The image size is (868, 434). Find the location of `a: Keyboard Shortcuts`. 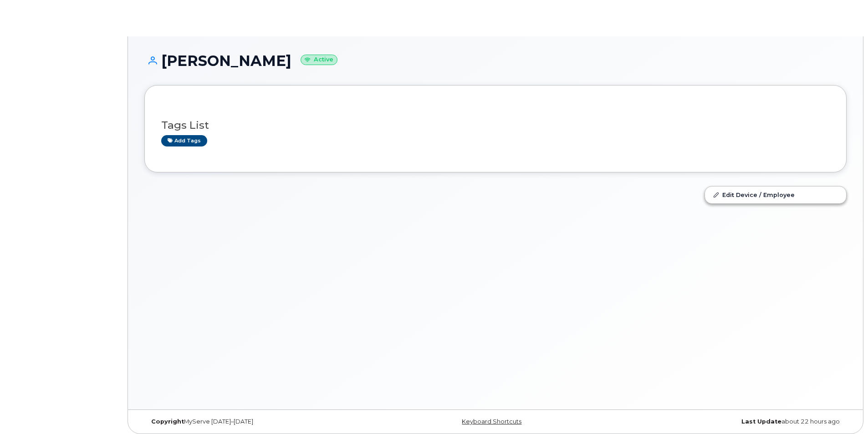

a: Keyboard Shortcuts is located at coordinates (492, 421).